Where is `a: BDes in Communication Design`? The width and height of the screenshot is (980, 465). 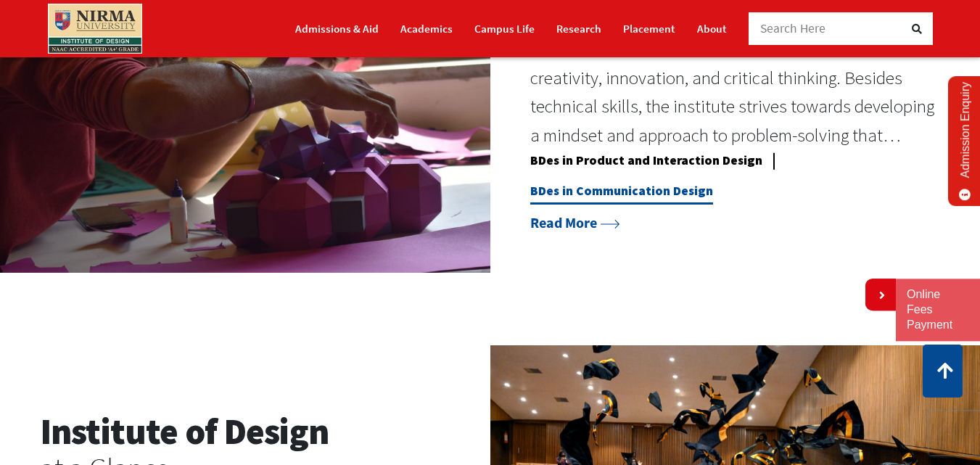 a: BDes in Communication Design is located at coordinates (621, 194).